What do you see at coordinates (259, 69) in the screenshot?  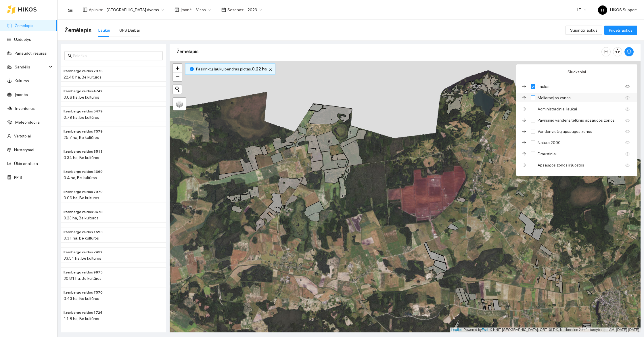 I see `b: 0.22 ha` at bounding box center [259, 69].